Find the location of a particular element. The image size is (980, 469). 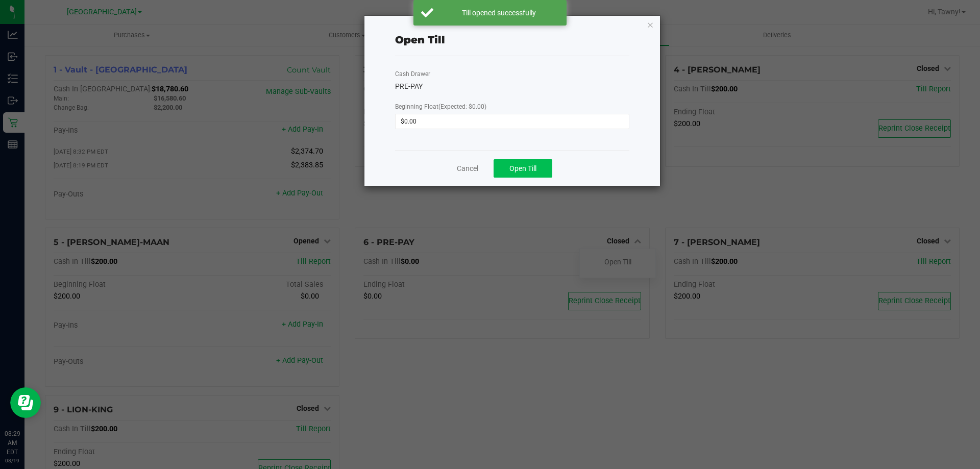

label: Cash Drawer is located at coordinates (413, 74).